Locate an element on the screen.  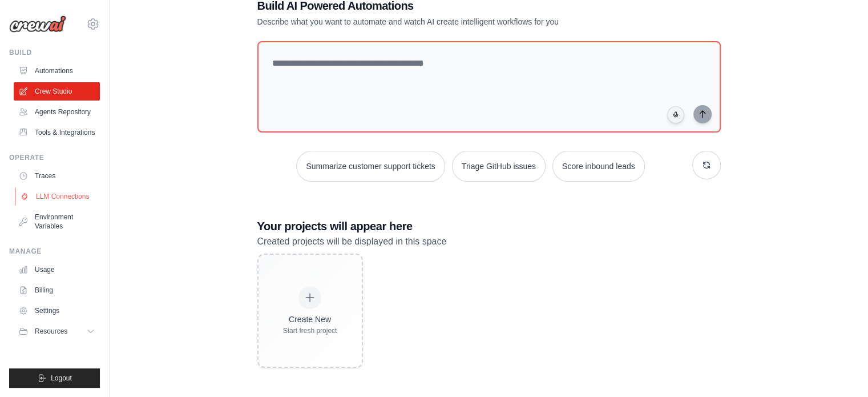
button: Summarize customer support tickets is located at coordinates (370, 166).